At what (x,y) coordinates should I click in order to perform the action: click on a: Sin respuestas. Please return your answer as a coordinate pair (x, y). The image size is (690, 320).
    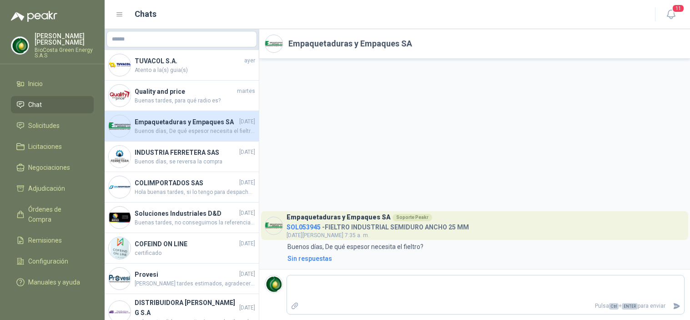
    Looking at the image, I should click on (485, 258).